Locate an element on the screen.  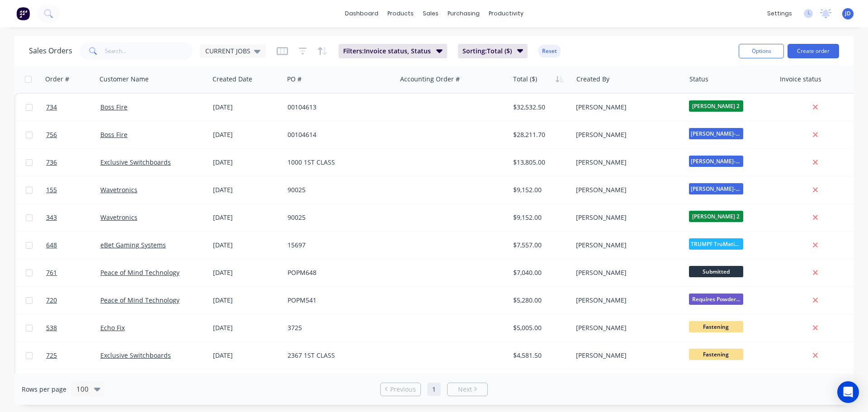
a: dashboard is located at coordinates (362, 14).